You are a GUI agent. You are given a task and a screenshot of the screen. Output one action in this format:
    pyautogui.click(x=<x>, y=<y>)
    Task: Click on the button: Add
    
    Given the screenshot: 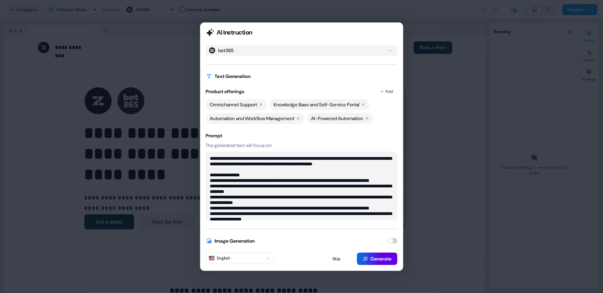 What is the action you would take?
    pyautogui.click(x=386, y=92)
    